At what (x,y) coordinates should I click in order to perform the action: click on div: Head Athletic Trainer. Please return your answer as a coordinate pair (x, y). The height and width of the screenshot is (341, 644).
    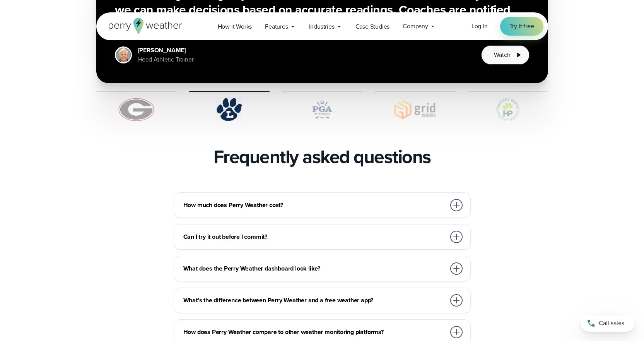
    Looking at the image, I should click on (166, 60).